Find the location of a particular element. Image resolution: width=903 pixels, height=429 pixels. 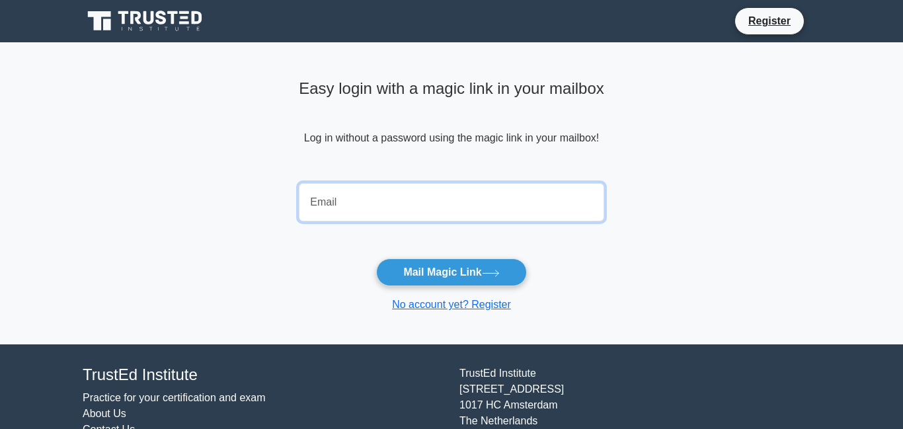

div: Log in without a password using the magic link in your mailbox! is located at coordinates (451, 126).